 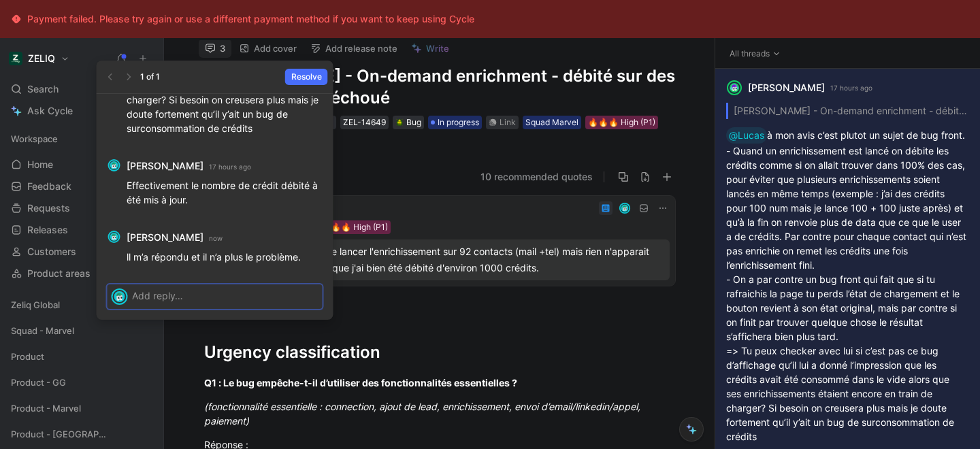 What do you see at coordinates (150, 77) in the screenshot?
I see `div: 1 of 1` at bounding box center [150, 77].